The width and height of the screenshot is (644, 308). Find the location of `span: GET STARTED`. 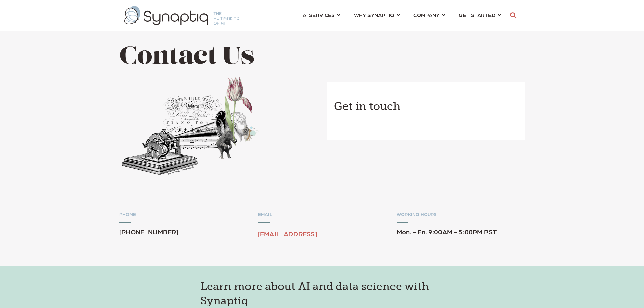

span: GET STARTED is located at coordinates (477, 15).